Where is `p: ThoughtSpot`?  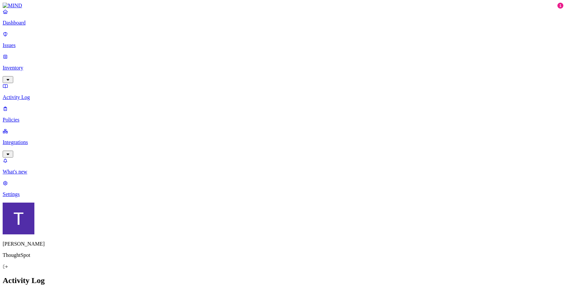
p: ThoughtSpot is located at coordinates (283, 255).